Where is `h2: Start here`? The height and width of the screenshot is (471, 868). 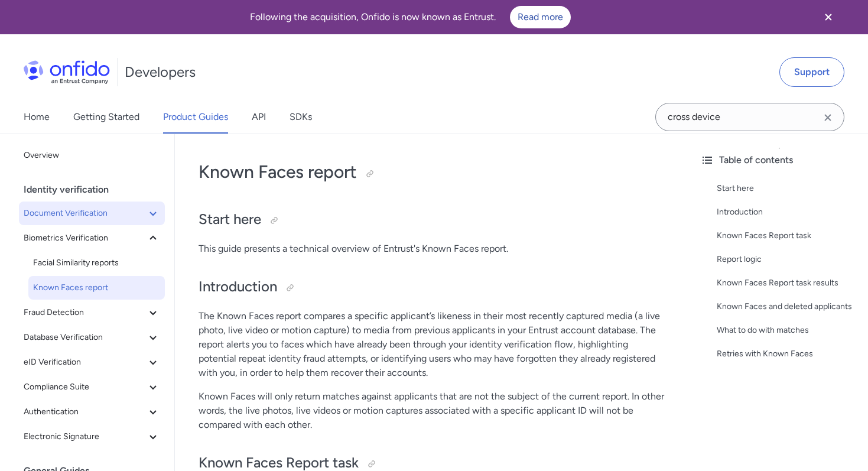 h2: Start here is located at coordinates (433, 220).